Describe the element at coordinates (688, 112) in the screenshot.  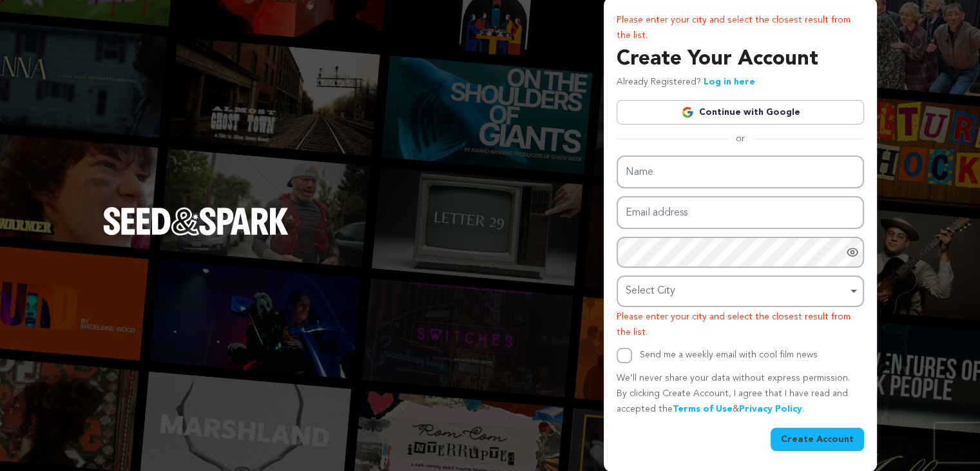
I see `img: Google logo` at that location.